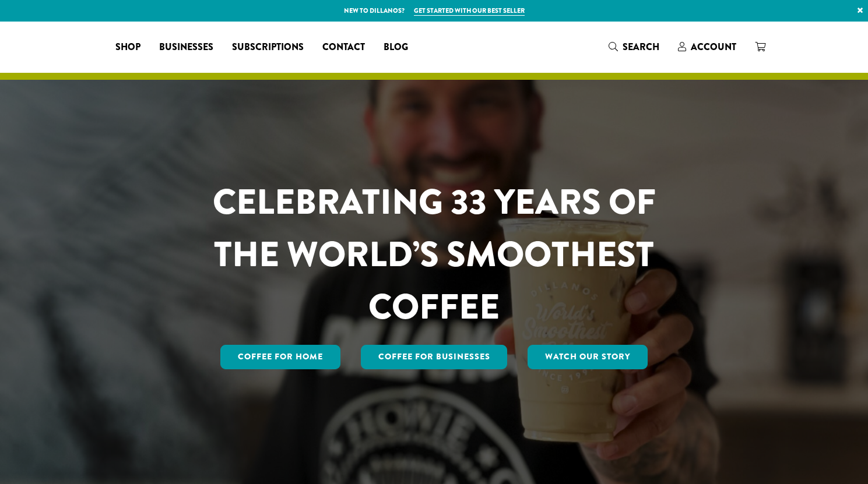 This screenshot has height=484, width=868. What do you see at coordinates (434, 254) in the screenshot?
I see `h1: CELEBRATING 33 YEARS OF THE WORLD’S SMOOTHEST COFFEE` at bounding box center [434, 254].